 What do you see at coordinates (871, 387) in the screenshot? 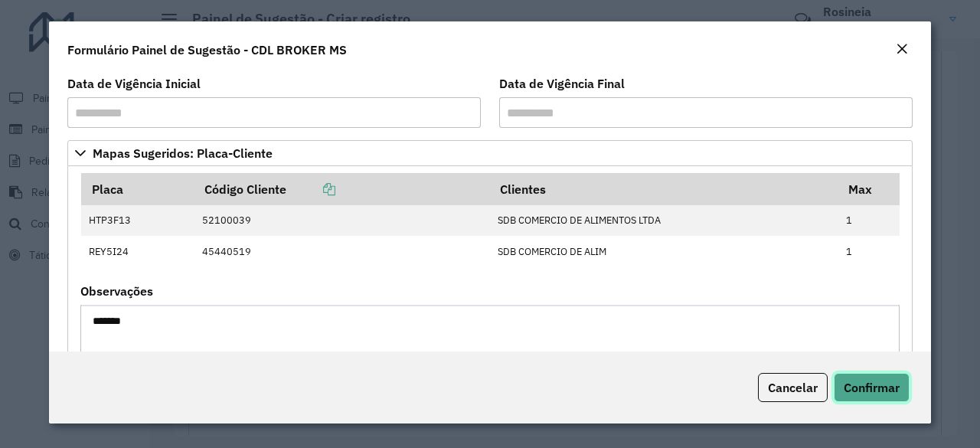
I see `span: Confirmar` at bounding box center [871, 387].